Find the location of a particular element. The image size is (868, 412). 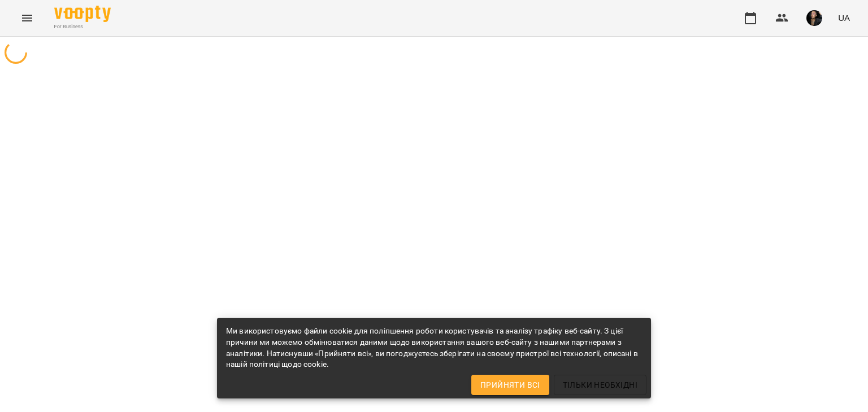

img: 0e55e402c6d6ea647f310bbb168974a3.jpg is located at coordinates (814, 18).